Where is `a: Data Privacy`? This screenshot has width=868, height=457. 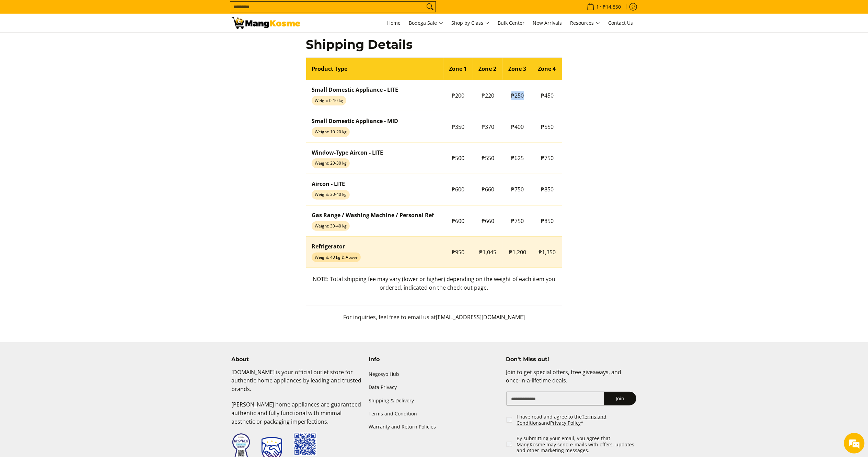 a: Data Privacy is located at coordinates (434, 387).